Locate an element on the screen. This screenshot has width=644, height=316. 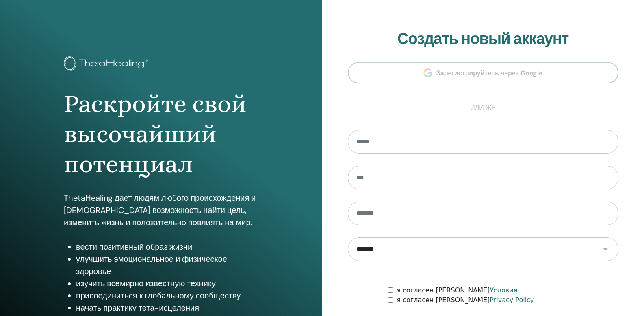
a: Условия is located at coordinates (504, 290).